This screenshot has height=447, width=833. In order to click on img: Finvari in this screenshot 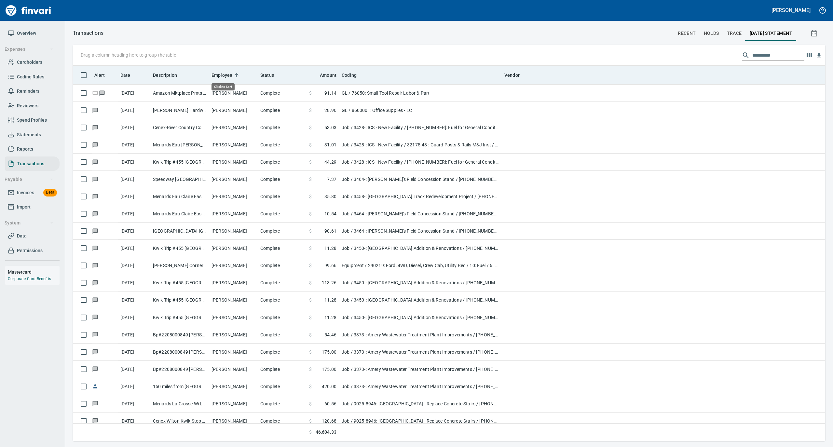, I will do `click(28, 10)`.